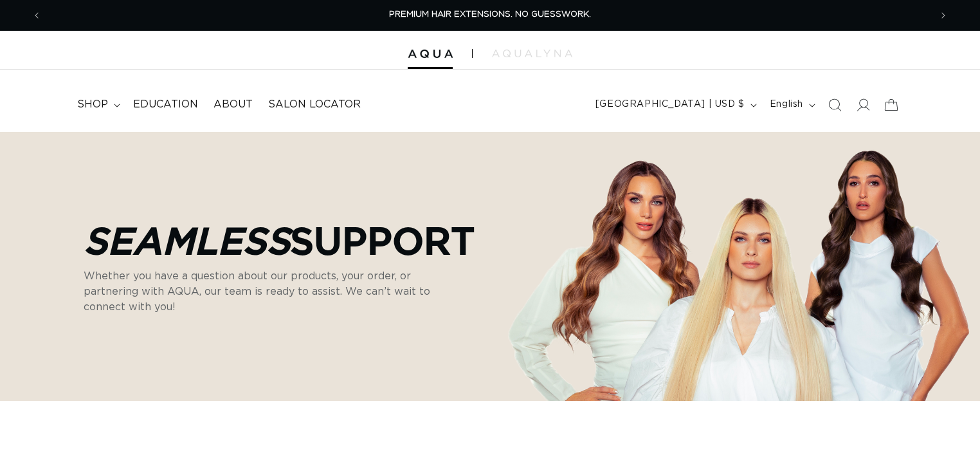 The height and width of the screenshot is (473, 980). I want to click on em: Seamless, so click(186, 240).